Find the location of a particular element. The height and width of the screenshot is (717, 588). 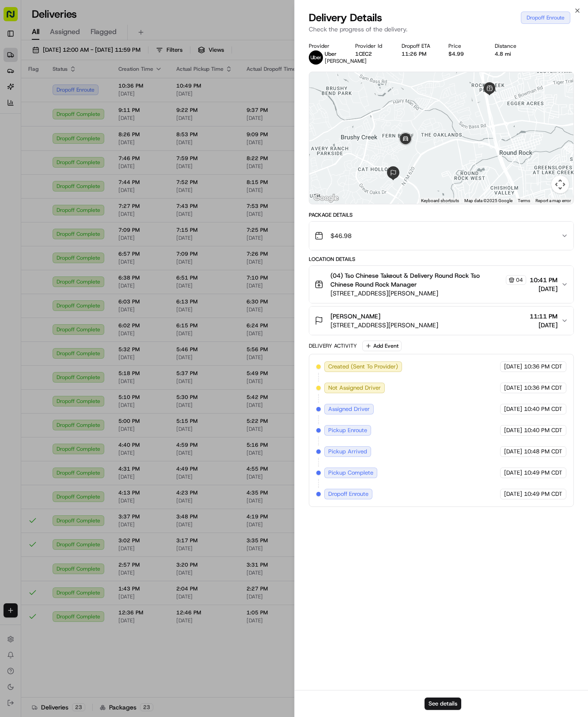

a: 📗Knowledge Base is located at coordinates (38, 178).